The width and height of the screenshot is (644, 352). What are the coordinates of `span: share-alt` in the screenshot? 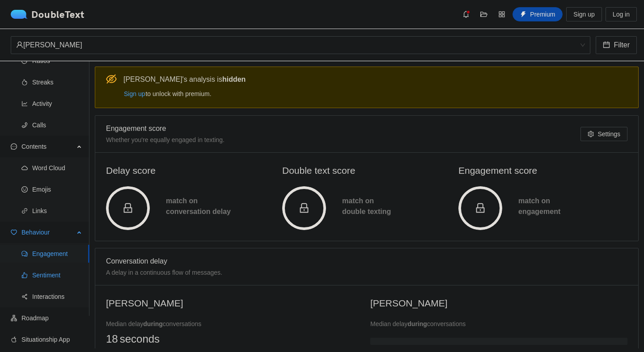 It's located at (25, 297).